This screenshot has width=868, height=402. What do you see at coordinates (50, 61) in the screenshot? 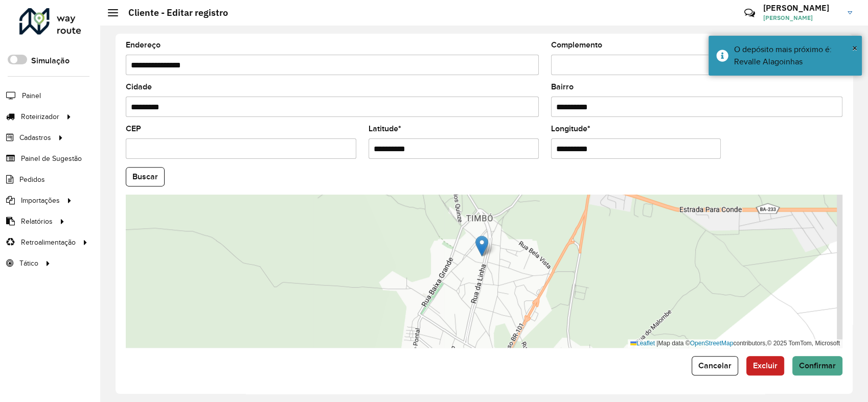
I see `label: Simulação` at bounding box center [50, 61].